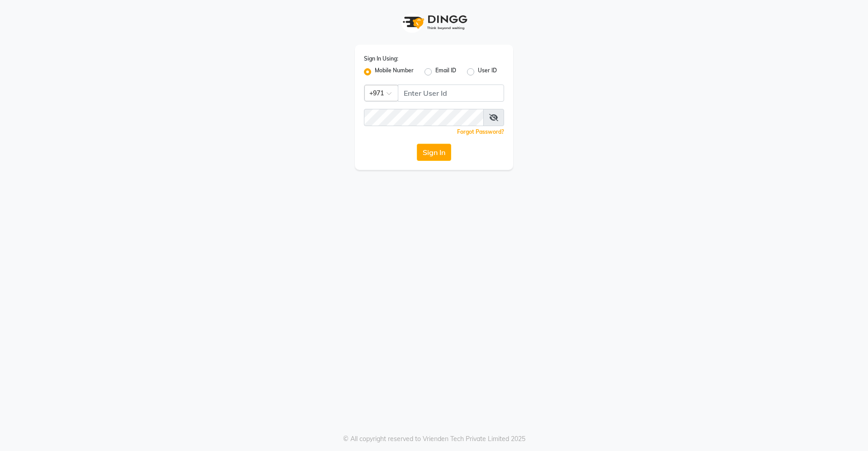 The width and height of the screenshot is (868, 451). Describe the element at coordinates (445, 72) in the screenshot. I see `label: Email ID` at that location.